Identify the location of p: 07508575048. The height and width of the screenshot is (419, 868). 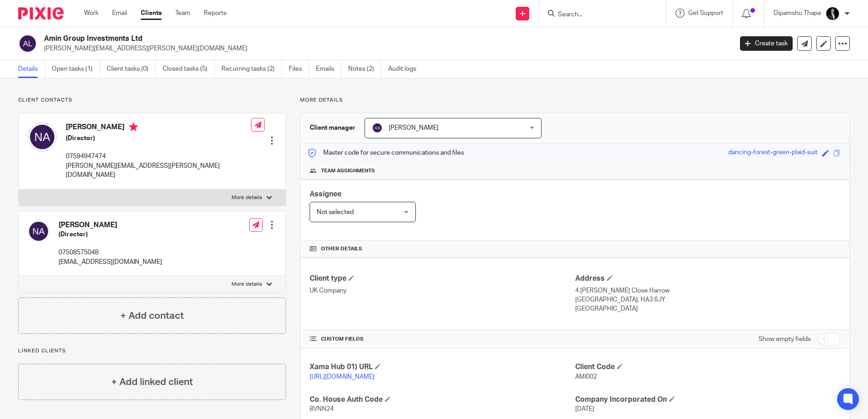
(111, 253).